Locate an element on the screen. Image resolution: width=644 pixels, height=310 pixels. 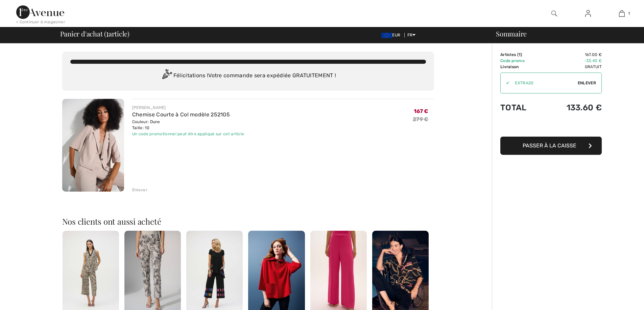
td: Articles ( ) is located at coordinates (522, 55).